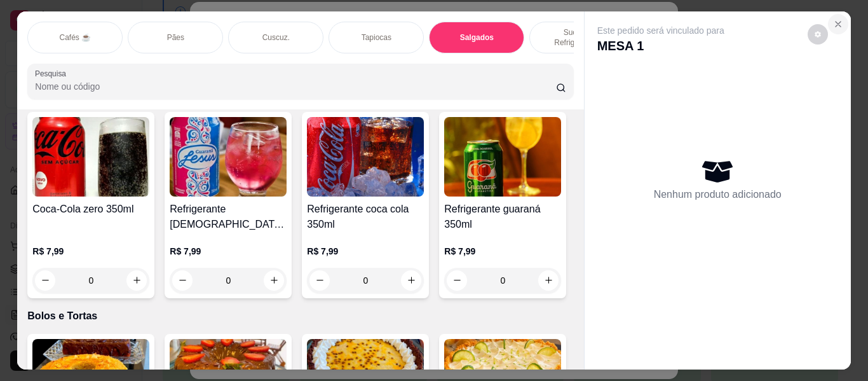 Image resolution: width=868 pixels, height=381 pixels. Describe the element at coordinates (661, 46) in the screenshot. I see `p: MESA 1` at that location.